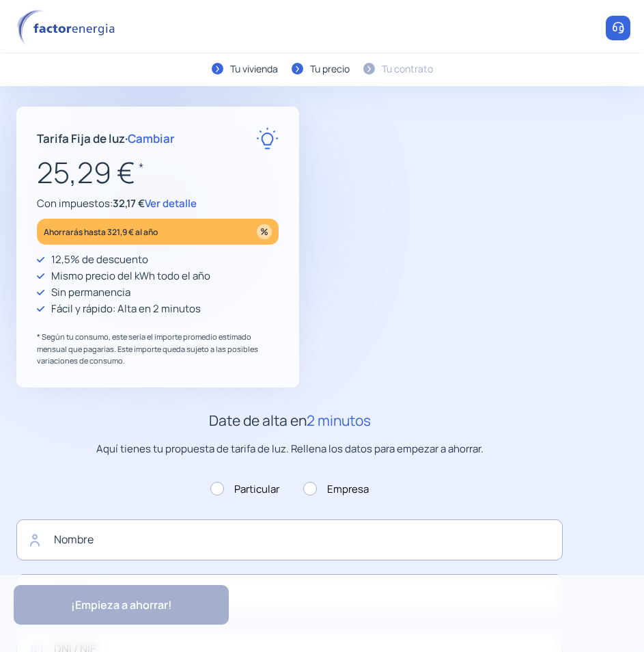 The width and height of the screenshot is (644, 652). Describe the element at coordinates (157, 173) in the screenshot. I see `p: 25,29 €` at that location.